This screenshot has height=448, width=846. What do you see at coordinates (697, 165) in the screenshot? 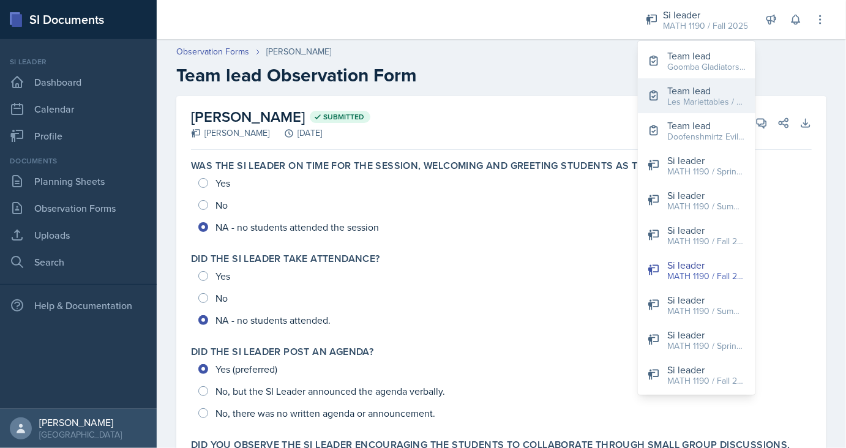
I see `button: Si leader MATH 1190 / Spring 2025` at bounding box center [697, 165].